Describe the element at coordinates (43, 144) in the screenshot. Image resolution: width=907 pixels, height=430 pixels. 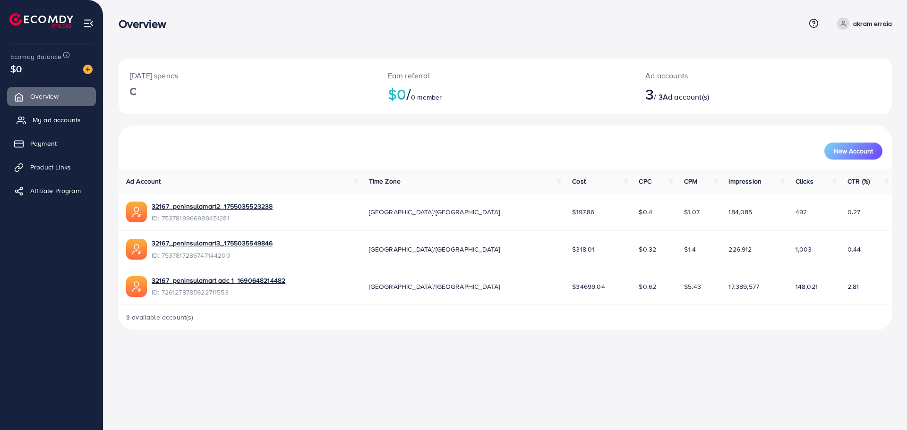
I see `span: Payment` at that location.